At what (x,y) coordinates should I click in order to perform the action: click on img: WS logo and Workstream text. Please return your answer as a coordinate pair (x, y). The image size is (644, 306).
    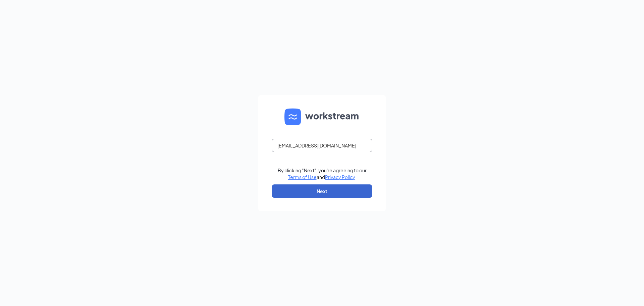
    Looking at the image, I should click on (322, 117).